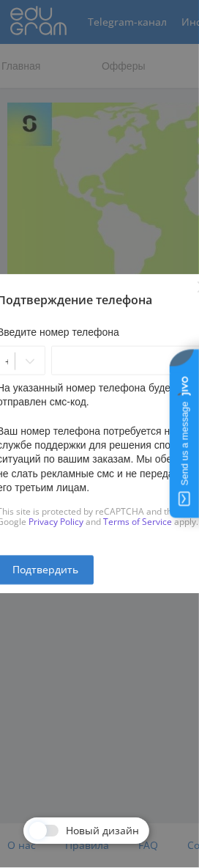 The width and height of the screenshot is (199, 868). I want to click on a: Privacy Policy, so click(56, 522).